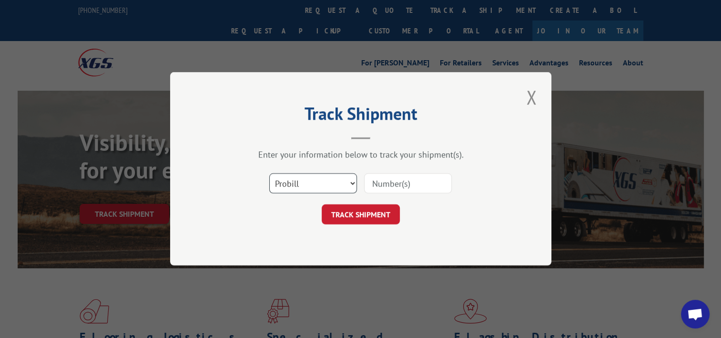  What do you see at coordinates (361, 215) in the screenshot?
I see `button: TRACK SHIPMENT` at bounding box center [361, 215].